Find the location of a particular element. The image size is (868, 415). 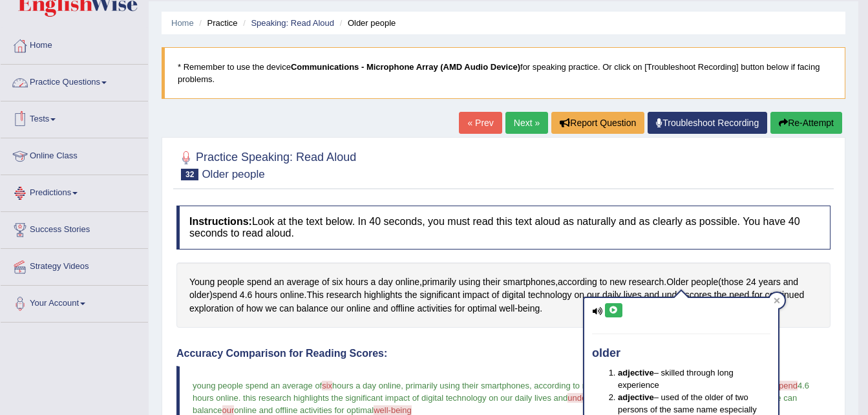

h2: Practice Speaking: Read Aloud is located at coordinates (266, 164).